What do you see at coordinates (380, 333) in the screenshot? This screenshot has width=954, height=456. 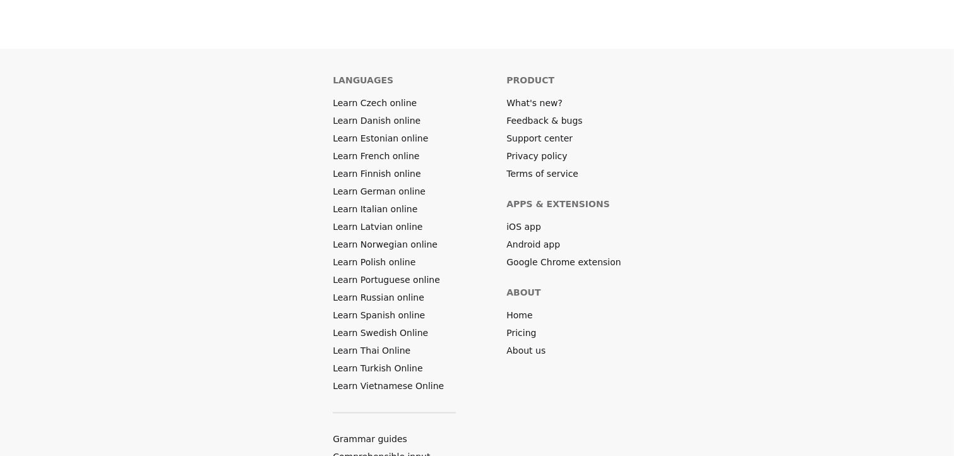 I see `a: Learn Swedish Online` at bounding box center [380, 333].